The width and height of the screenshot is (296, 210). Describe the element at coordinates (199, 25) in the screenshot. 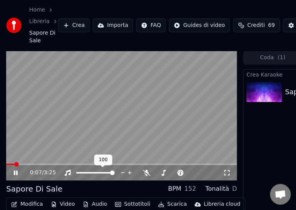

I see `button: Guides di video` at that location.